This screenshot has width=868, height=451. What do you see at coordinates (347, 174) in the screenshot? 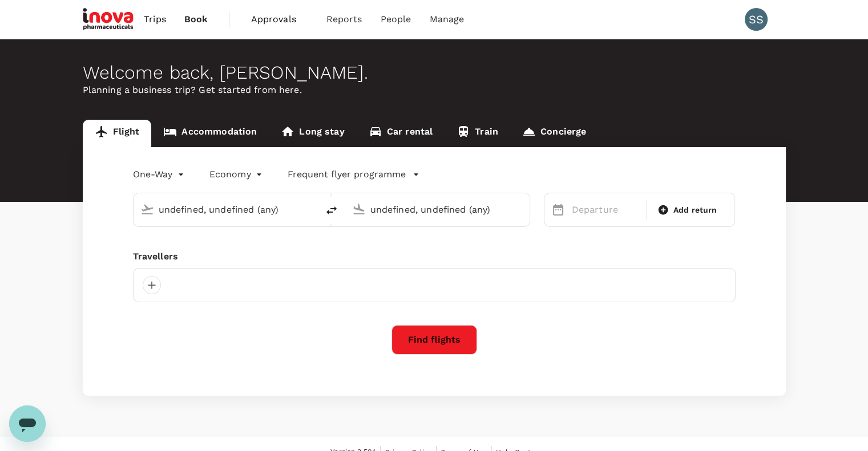
I see `p: Frequent flyer programme` at bounding box center [347, 174].